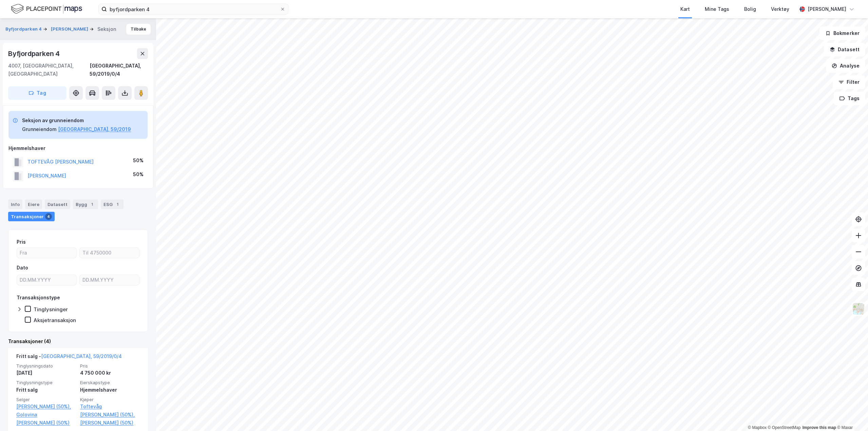 This screenshot has width=868, height=431. Describe the element at coordinates (47, 9) in the screenshot. I see `img: logo.f888ab2527a4732fd821a326f86c7f29.svg` at that location.